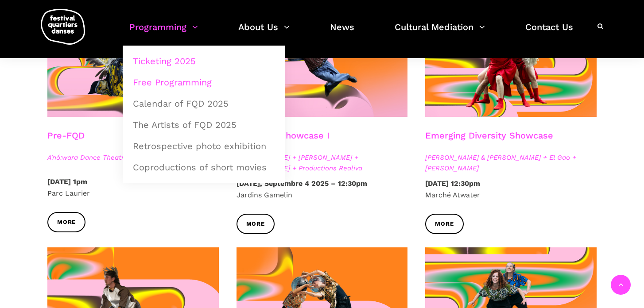 Image resolution: width=644 pixels, height=308 pixels. Describe the element at coordinates (66, 141) in the screenshot. I see `h3: Pre-FQD` at that location.